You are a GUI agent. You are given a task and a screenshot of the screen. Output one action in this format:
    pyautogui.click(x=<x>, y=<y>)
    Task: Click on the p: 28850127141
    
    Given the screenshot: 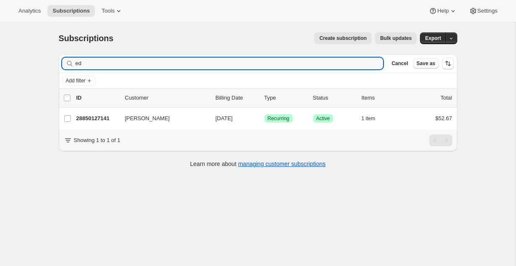 What is the action you would take?
    pyautogui.click(x=97, y=118)
    